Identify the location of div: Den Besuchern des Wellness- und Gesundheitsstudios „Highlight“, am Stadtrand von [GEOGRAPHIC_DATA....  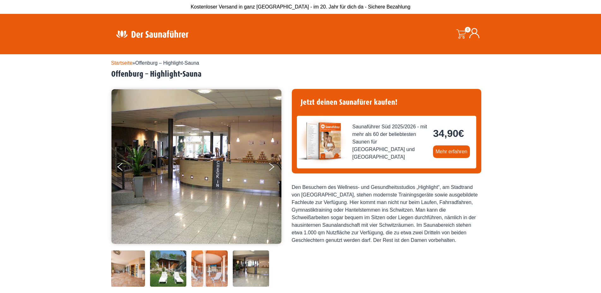
(387, 214).